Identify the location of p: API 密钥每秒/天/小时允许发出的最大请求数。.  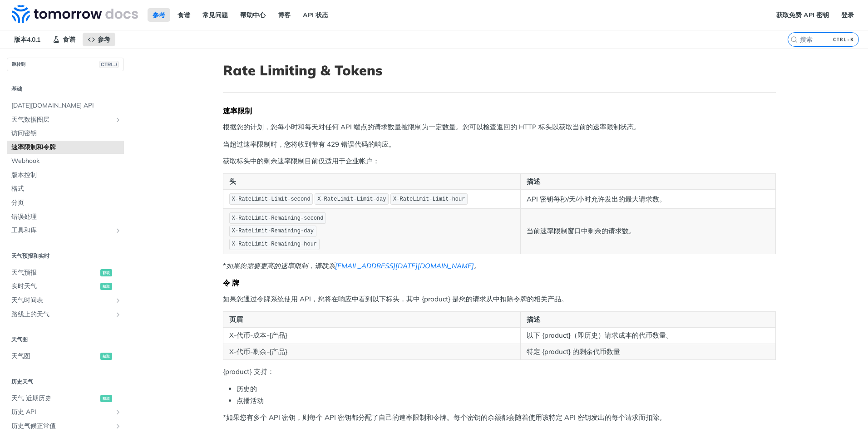
(648, 199).